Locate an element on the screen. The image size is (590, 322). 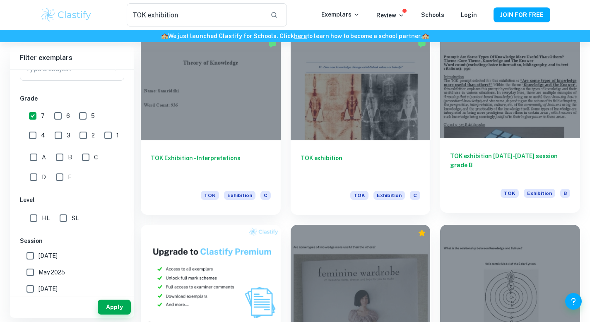
a: TOK Exhibition - InterpretationsTOKExhibitionC is located at coordinates (211, 125).